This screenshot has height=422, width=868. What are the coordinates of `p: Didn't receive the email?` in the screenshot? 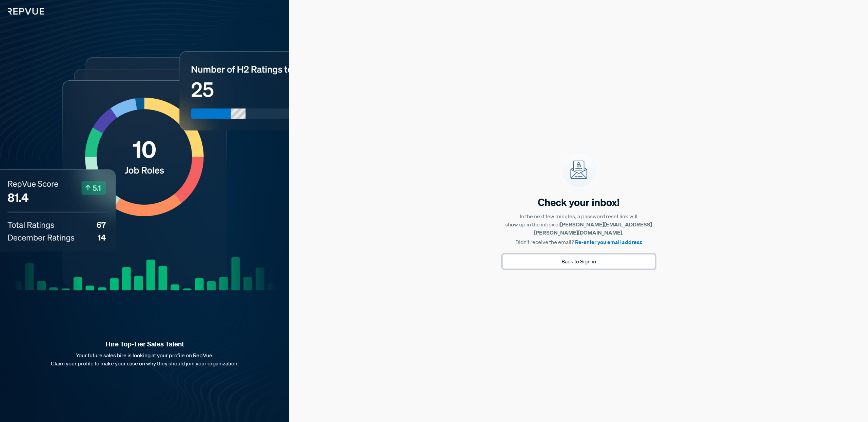 It's located at (579, 242).